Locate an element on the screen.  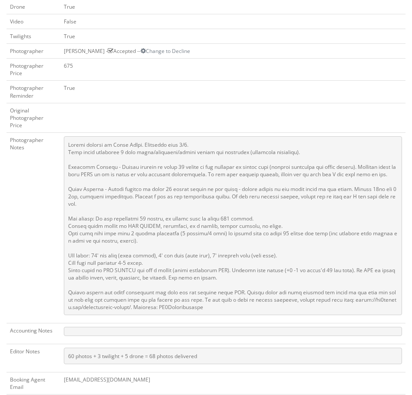
td: Photographer Notes is located at coordinates (33, 228).